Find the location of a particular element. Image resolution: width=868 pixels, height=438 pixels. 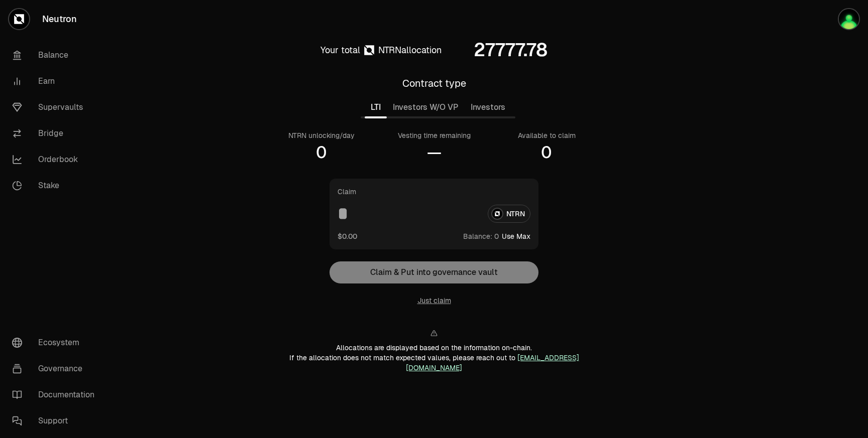

button: Investors W/O VP is located at coordinates (425, 107).